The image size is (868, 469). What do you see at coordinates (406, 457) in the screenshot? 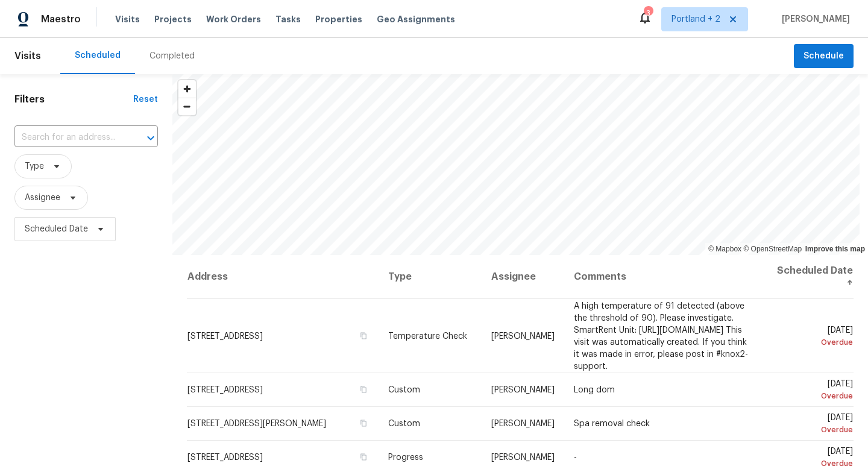
I see `span: Progress` at bounding box center [406, 457].